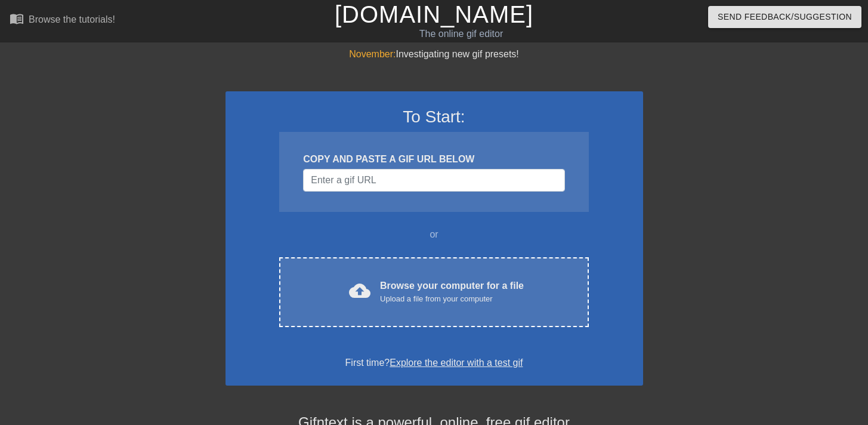  Describe the element at coordinates (434, 117) in the screenshot. I see `h3: To Start:` at that location.